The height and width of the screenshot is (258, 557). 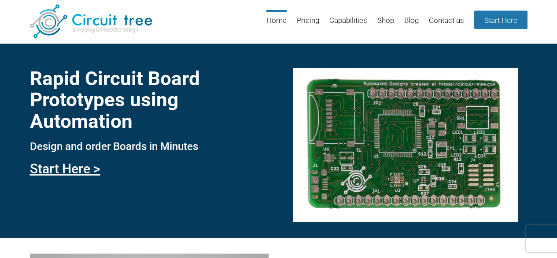 I want to click on a: Start Here, so click(x=501, y=20).